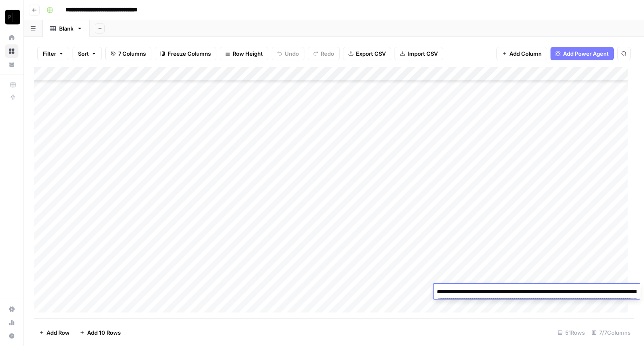 This screenshot has width=644, height=346. What do you see at coordinates (571, 333) in the screenshot?
I see `div: 51 Rows` at bounding box center [571, 333].